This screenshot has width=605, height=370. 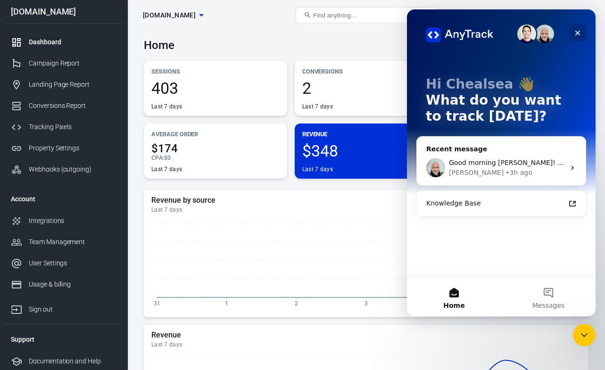 I want to click on div: Team Management, so click(x=73, y=242).